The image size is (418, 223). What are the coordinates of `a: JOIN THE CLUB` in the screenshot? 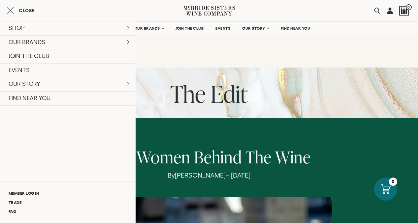 It's located at (190, 28).